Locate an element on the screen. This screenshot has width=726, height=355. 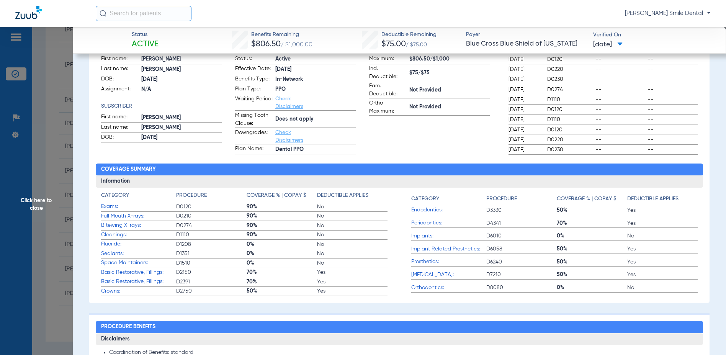
h4: Coverage % | Copay $ is located at coordinates (587, 199).